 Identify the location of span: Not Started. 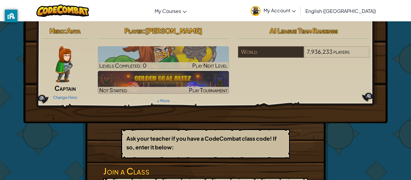
(113, 90).